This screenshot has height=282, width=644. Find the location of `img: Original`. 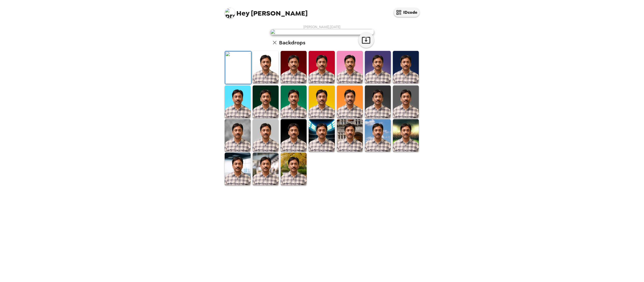

img: Original is located at coordinates (238, 67).